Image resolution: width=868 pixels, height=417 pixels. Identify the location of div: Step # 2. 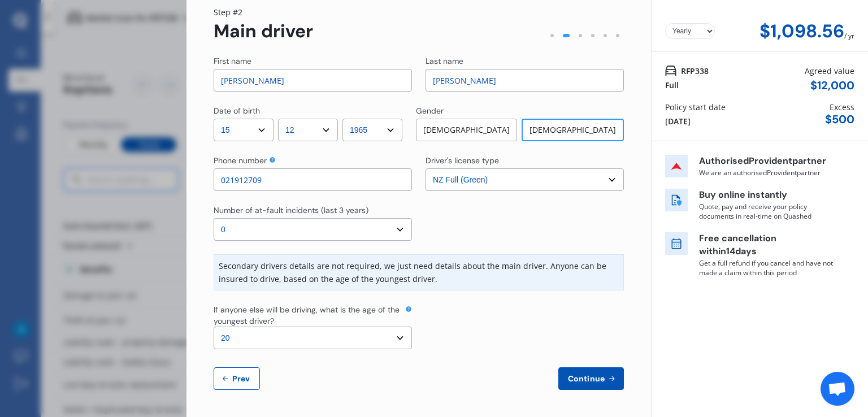
(263, 12).